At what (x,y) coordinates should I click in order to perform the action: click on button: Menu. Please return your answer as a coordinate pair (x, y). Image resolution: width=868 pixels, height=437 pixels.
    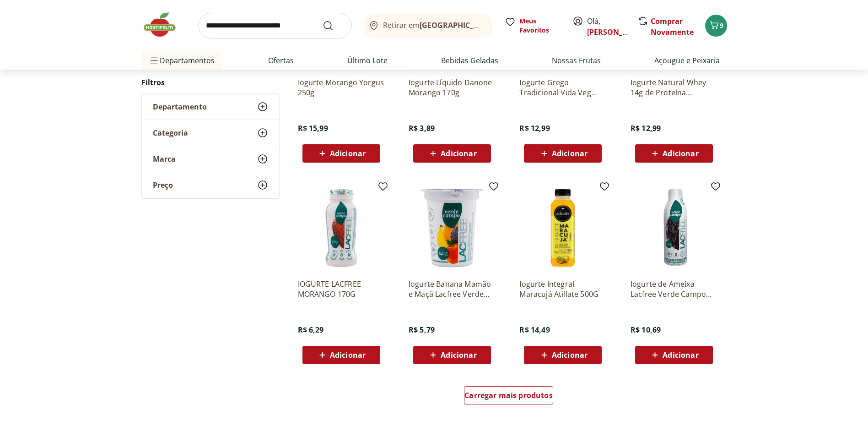
    Looking at the image, I should click on (154, 60).